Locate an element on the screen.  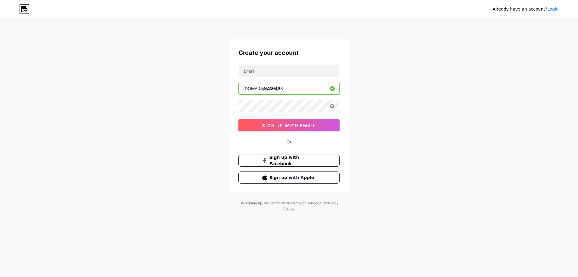
a: Terms of Service is located at coordinates (305, 203).